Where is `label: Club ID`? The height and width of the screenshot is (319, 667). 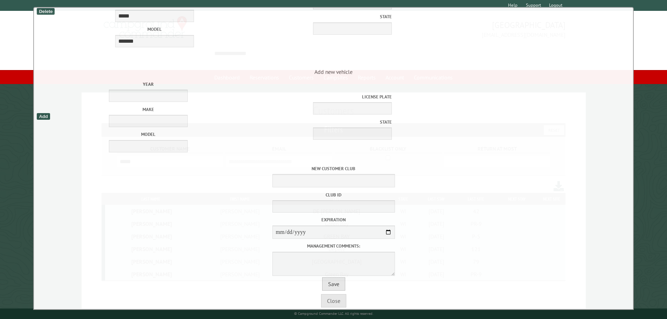
label: Club ID is located at coordinates (334, 195).